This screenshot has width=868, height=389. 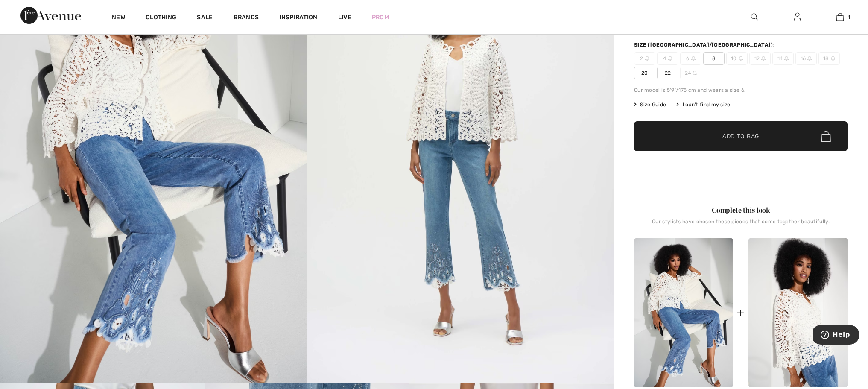 I want to click on img: High-Waisted Cropped Jeans Style 252910, so click(x=684, y=313).